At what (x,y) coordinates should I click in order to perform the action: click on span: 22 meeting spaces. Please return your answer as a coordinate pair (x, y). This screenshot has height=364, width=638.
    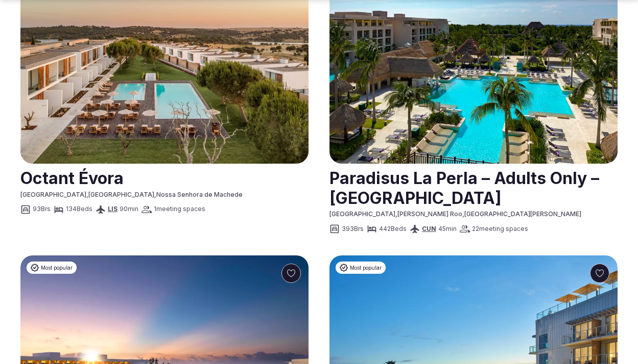
    Looking at the image, I should click on (500, 229).